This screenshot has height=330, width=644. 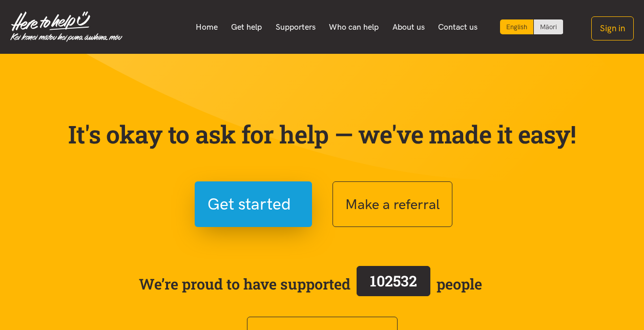 I want to click on a: Get help, so click(x=247, y=27).